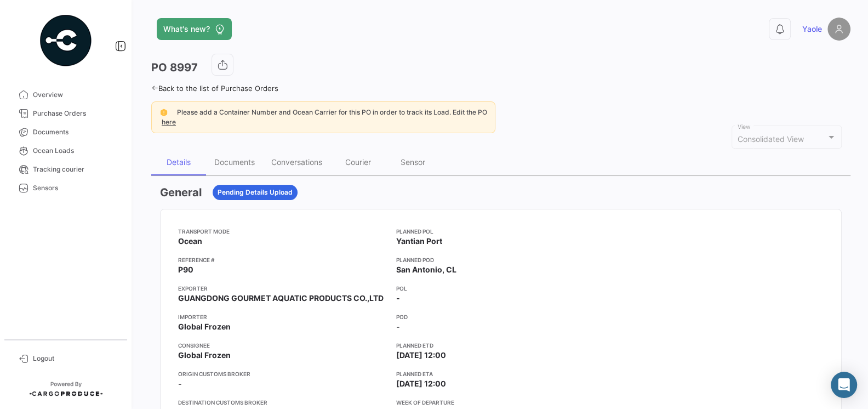 Image resolution: width=868 pixels, height=409 pixels. What do you see at coordinates (179, 162) in the screenshot?
I see `div: Details` at bounding box center [179, 162].